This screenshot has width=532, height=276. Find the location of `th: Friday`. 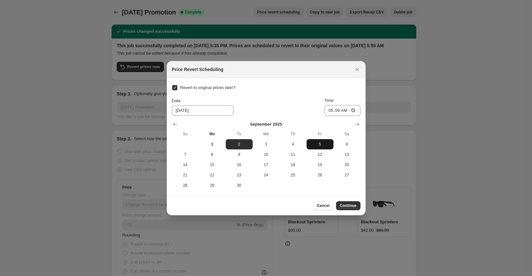

th: Friday is located at coordinates (320, 134).